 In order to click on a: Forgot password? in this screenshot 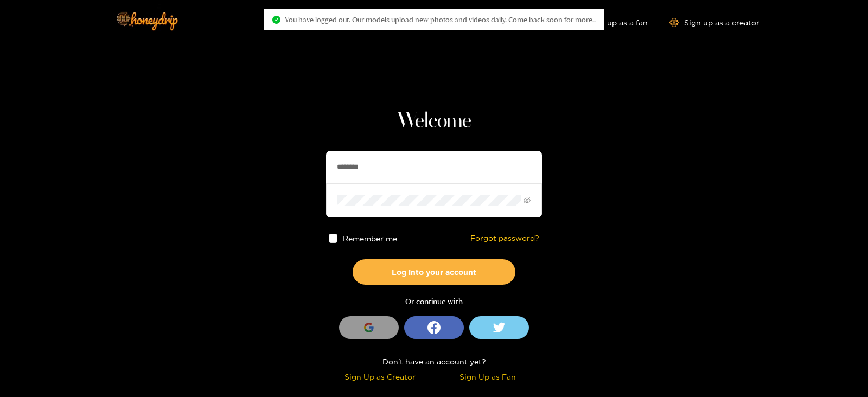, I will do `click(504, 238)`.